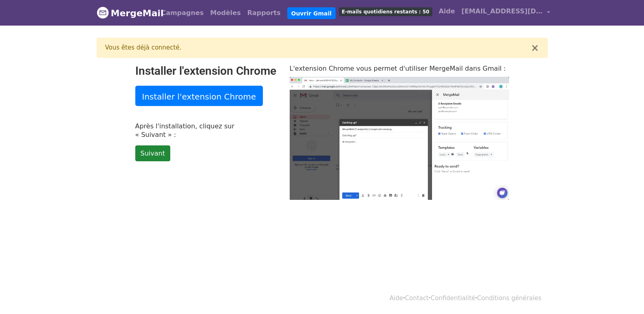  What do you see at coordinates (183, 13) in the screenshot?
I see `a: Campagnes` at bounding box center [183, 13].